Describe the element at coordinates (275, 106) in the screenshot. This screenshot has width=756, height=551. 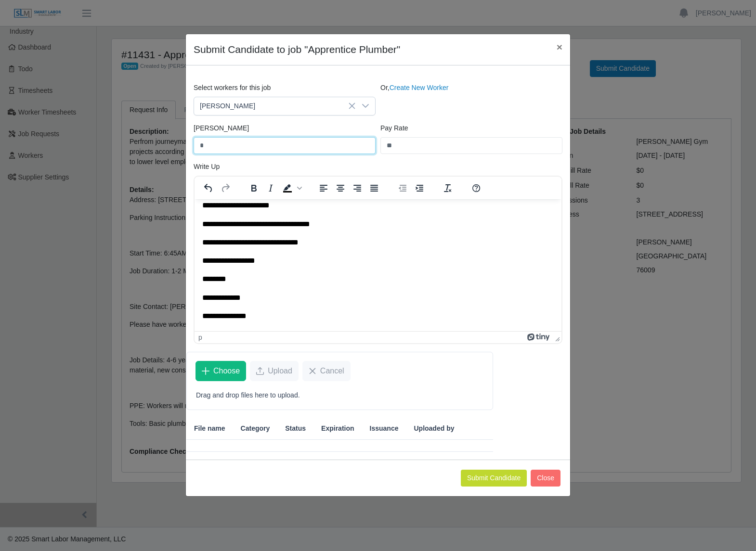
I see `span: MacArthur Baker` at that location.